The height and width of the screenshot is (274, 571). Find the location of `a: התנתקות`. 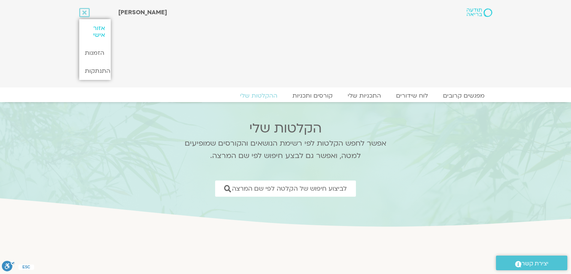

a: התנתקות is located at coordinates (95, 71).